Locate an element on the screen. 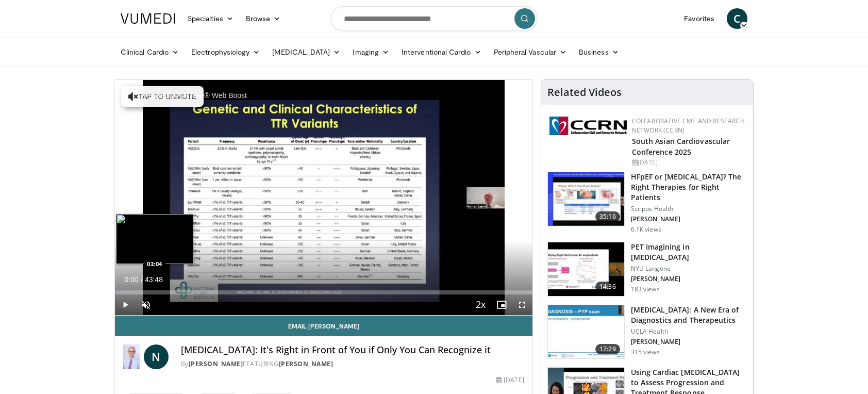 The image size is (868, 394). div: Progress Bar is located at coordinates (323, 293).